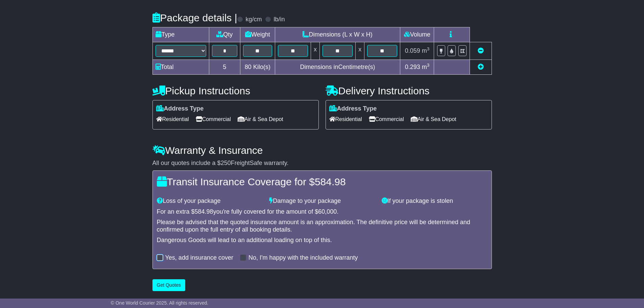 The width and height of the screenshot is (644, 308). Describe the element at coordinates (180, 34) in the screenshot. I see `td: Type` at that location.